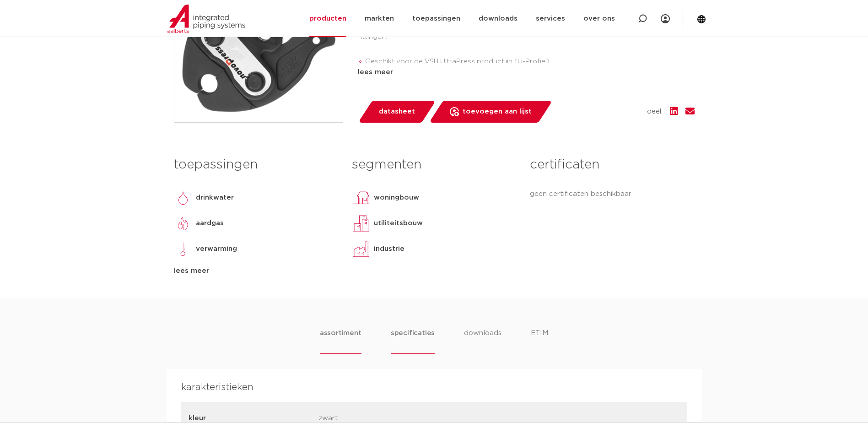 The image size is (868, 423). I want to click on span: deel:, so click(655, 112).